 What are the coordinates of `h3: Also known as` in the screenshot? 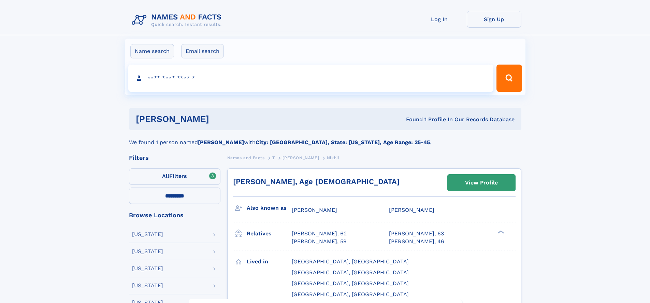 It's located at (269, 208).